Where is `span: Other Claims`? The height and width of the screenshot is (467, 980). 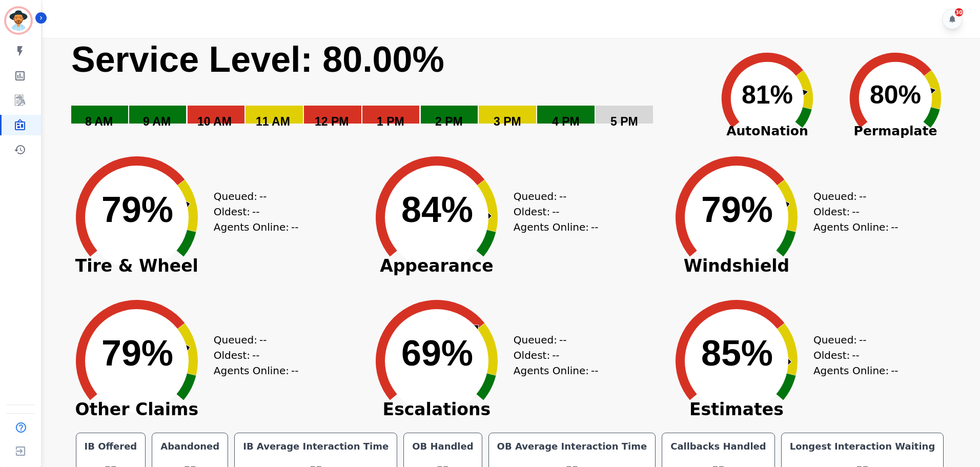
span: Other Claims is located at coordinates (137, 409).